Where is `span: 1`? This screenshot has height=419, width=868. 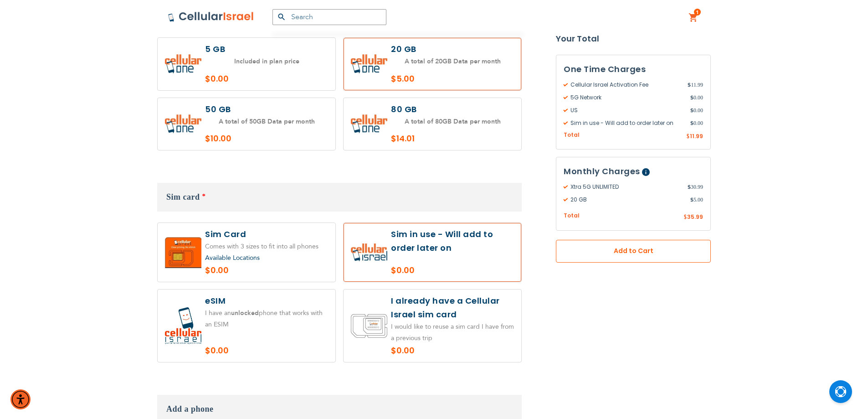
span: 1 is located at coordinates (698, 12).